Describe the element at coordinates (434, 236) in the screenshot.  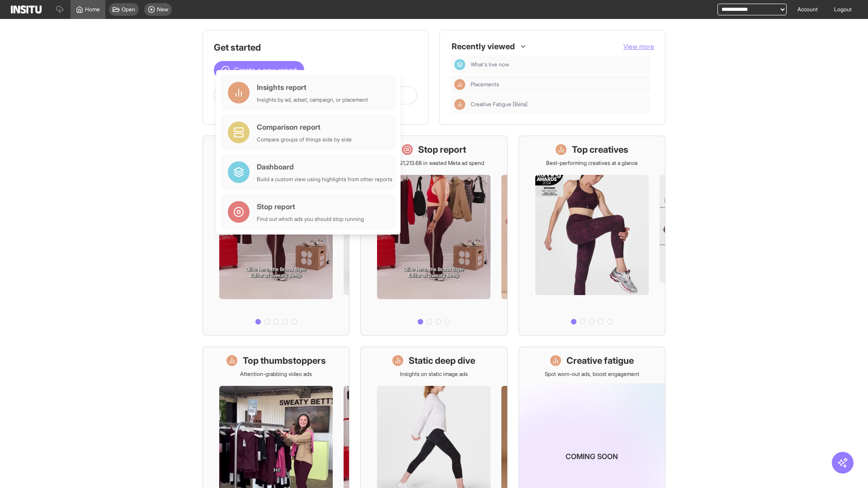
I see `a: Stop reportSave £21,213.68 in wasted Meta ad spend` at that location.